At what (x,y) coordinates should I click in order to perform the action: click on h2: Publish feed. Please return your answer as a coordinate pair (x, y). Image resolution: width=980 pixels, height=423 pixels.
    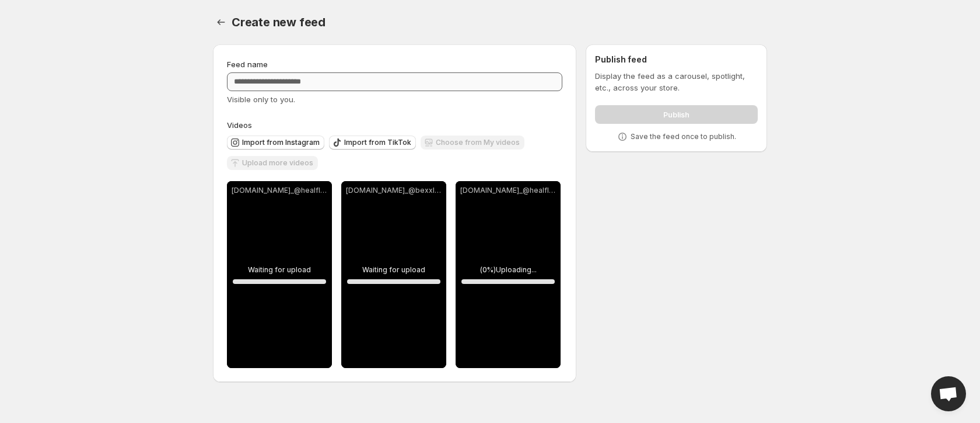
    Looking at the image, I should click on (676, 59).